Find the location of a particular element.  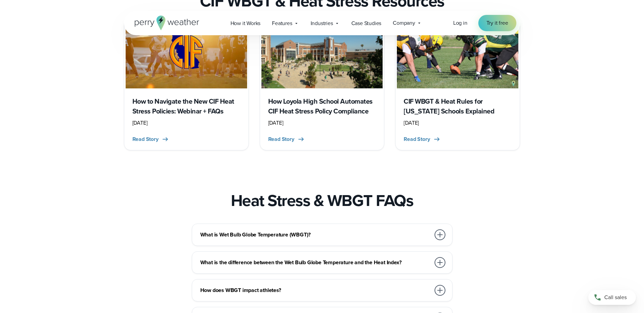

a: CIF heat stress policies webinar How to Navigate the New CIF Heat Stress Policies: Webinar + FAQs... is located at coordinates (186, 84).